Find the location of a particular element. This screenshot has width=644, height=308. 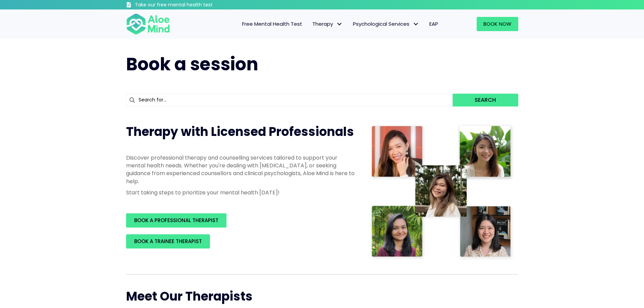

img: Therapist collage is located at coordinates (442, 192).